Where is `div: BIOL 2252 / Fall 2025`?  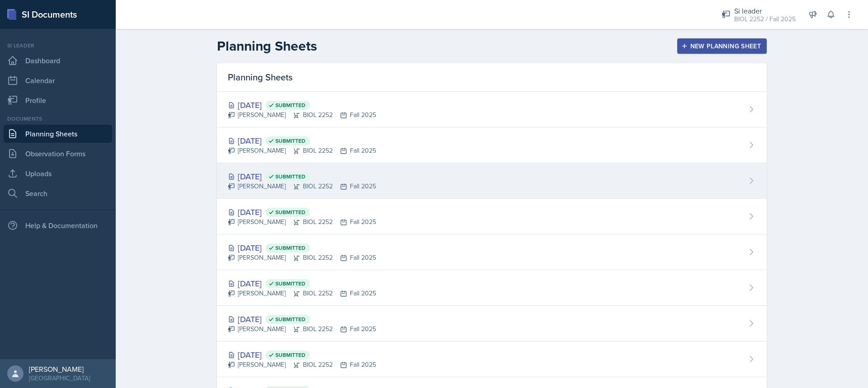 div: BIOL 2252 / Fall 2025 is located at coordinates (765, 19).